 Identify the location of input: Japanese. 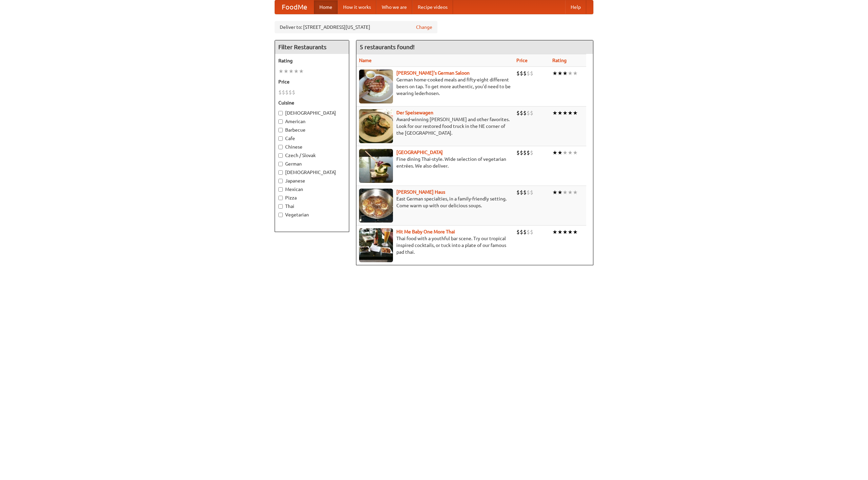
(280, 181).